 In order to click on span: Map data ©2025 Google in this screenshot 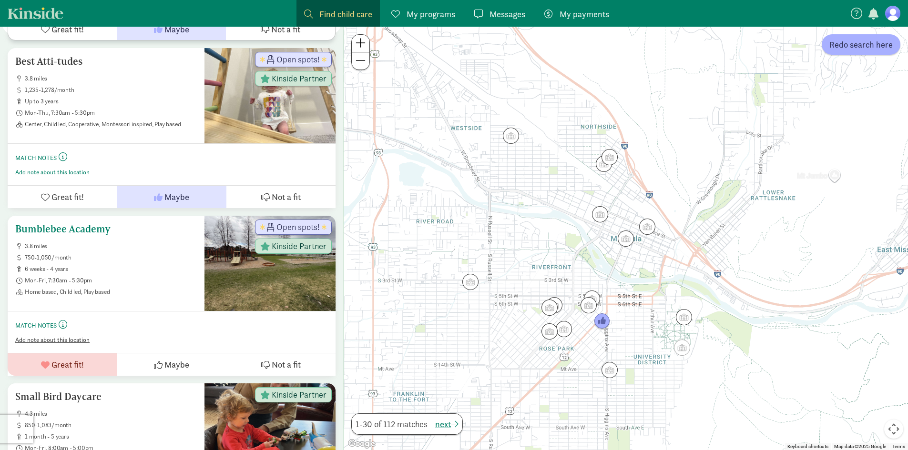, I will do `click(860, 447)`.